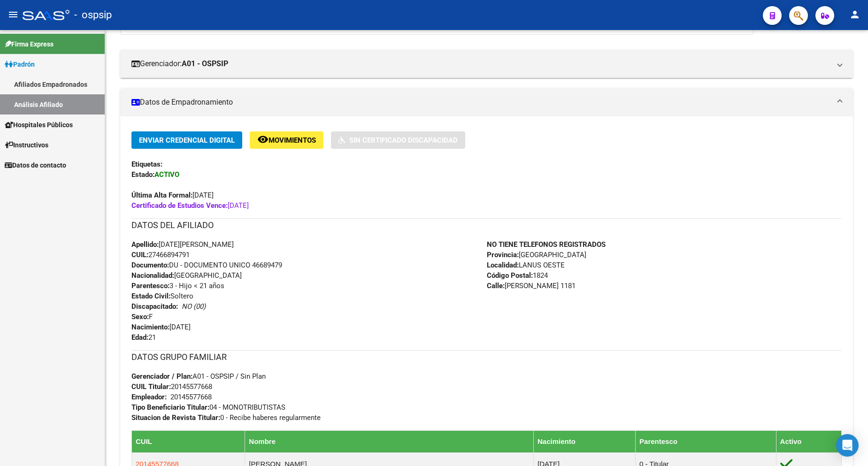 This screenshot has height=466, width=868. What do you see at coordinates (187, 140) in the screenshot?
I see `span: Enviar Credencial Digital` at bounding box center [187, 140].